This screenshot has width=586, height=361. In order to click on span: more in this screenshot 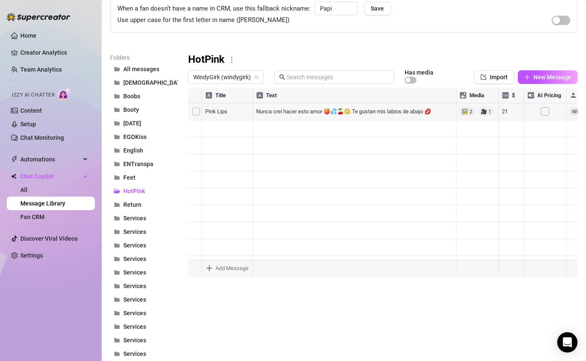, I will do `click(232, 60)`.